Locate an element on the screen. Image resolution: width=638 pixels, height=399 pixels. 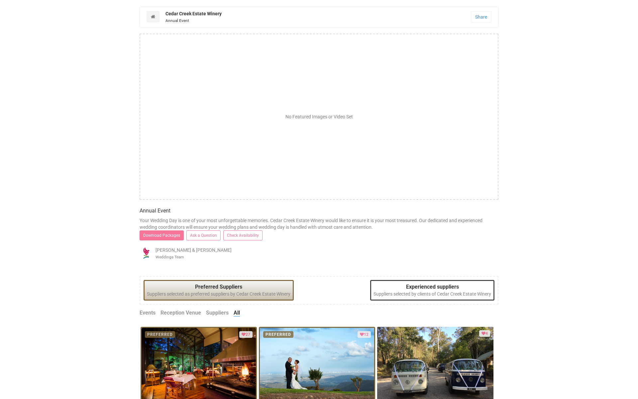
a: Suppliers is located at coordinates (217, 313).